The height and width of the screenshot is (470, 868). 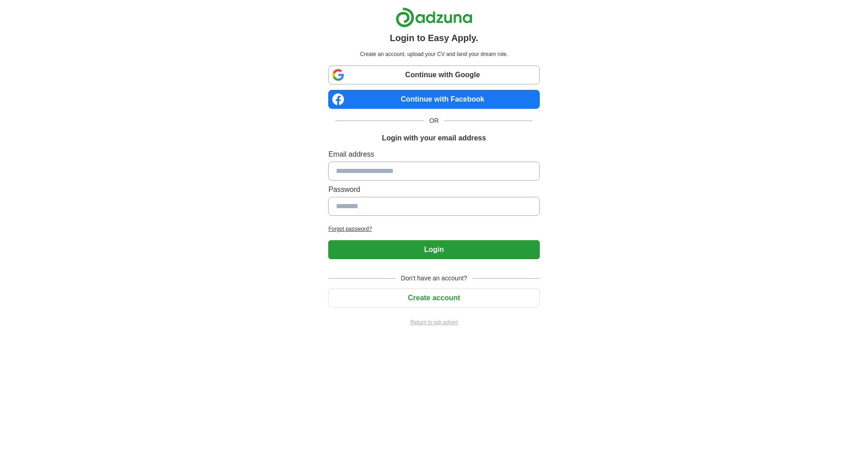 I want to click on span: OR, so click(x=434, y=121).